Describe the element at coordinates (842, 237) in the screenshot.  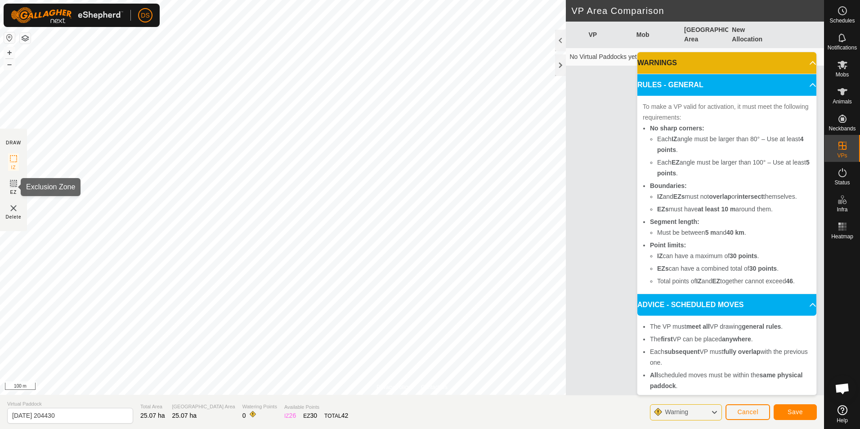
I see `span: Heatmap` at that location.